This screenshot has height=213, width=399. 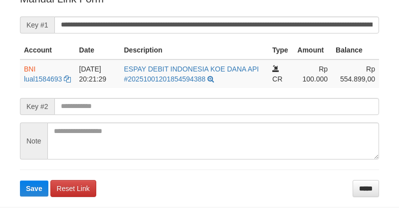 What do you see at coordinates (312, 50) in the screenshot?
I see `th: Amount` at bounding box center [312, 50].